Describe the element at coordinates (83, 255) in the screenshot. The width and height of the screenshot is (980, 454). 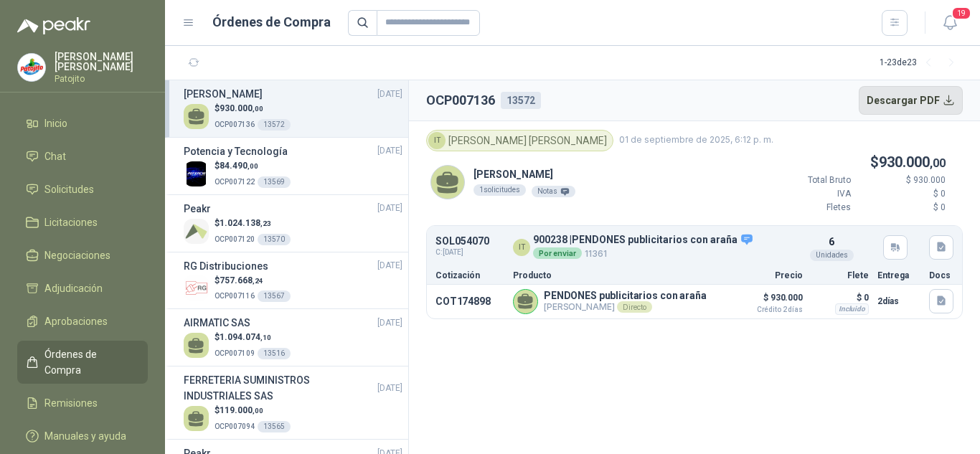
I see `a: Negociaciones` at that location.